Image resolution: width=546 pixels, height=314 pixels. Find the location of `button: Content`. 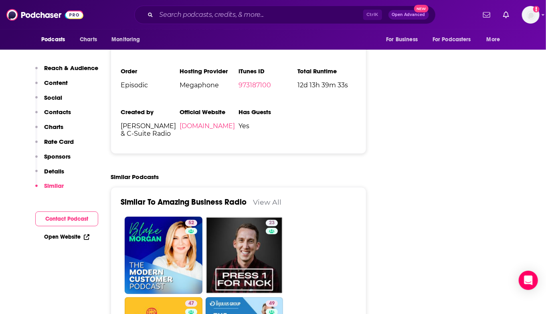

button: Content is located at coordinates (51, 86).